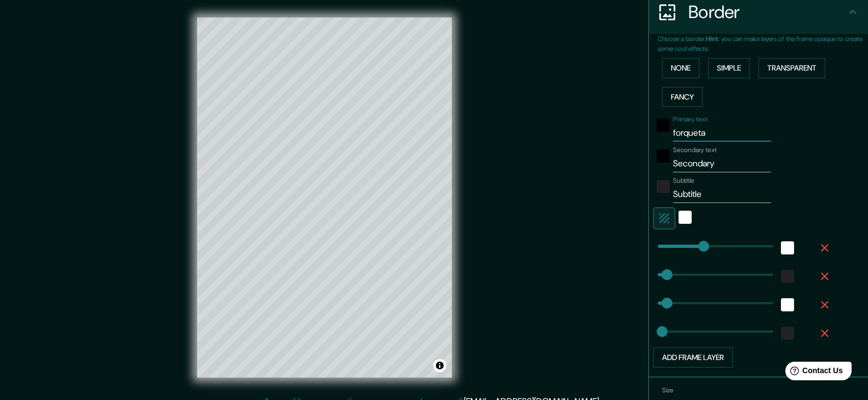 The image size is (868, 400). What do you see at coordinates (681, 68) in the screenshot?
I see `button: None` at bounding box center [681, 68].